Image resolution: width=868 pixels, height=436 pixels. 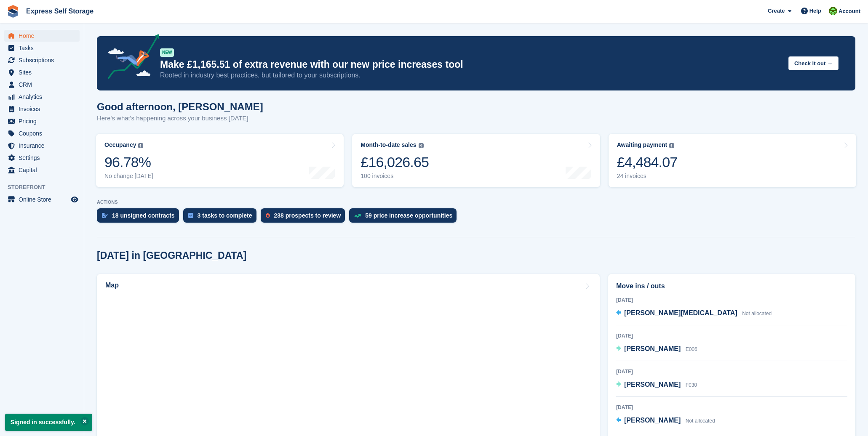 What do you see at coordinates (389, 145) in the screenshot?
I see `div: Month-to-date sales` at bounding box center [389, 145].